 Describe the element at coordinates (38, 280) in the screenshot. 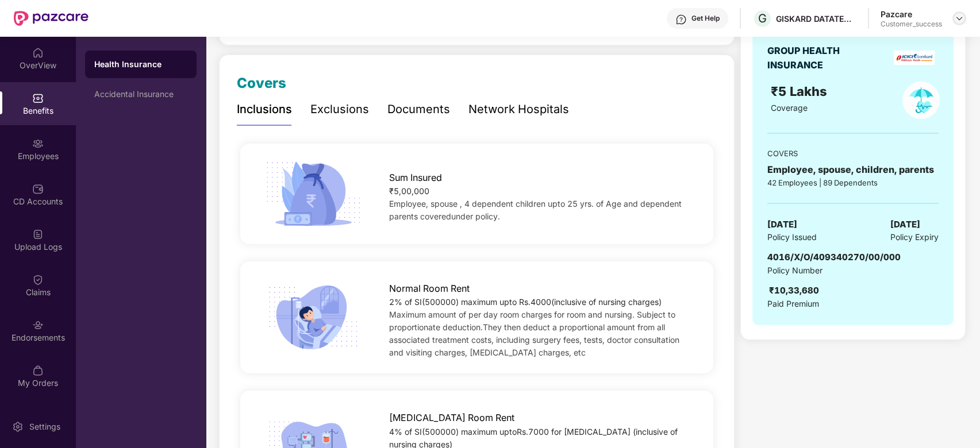

I see `img: svg+xml;base64,PHN2ZyBpZD0iQ2xhaW0iIHhtbG5zPSJodHRwOi8vd3d3LnczLm9yZy8yMDAwL3N2ZyIgd2lkdGg9IjIwIi...` at that location.